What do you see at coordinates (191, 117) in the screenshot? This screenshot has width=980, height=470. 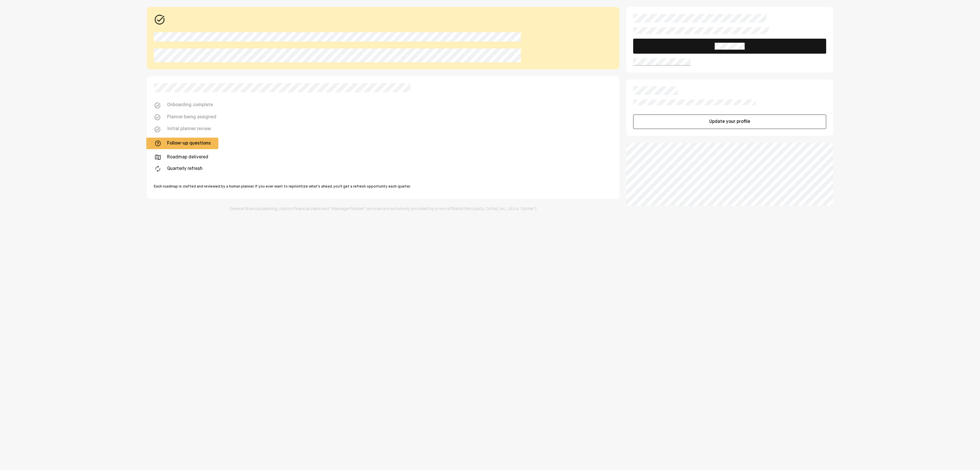 I see `div: Planner being assigned` at bounding box center [191, 117].